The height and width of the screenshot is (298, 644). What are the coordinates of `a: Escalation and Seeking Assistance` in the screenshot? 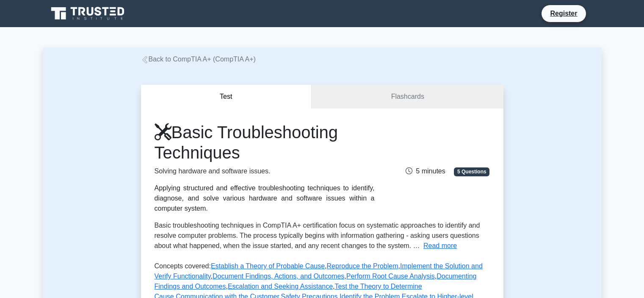 It's located at (280, 286).